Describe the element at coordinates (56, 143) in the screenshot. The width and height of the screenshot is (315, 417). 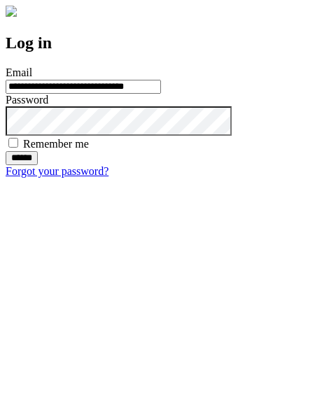
I see `label: Remember me` at that location.